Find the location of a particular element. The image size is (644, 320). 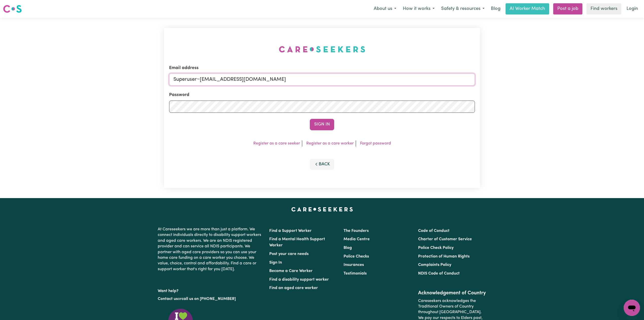

button: About us is located at coordinates (385, 9).